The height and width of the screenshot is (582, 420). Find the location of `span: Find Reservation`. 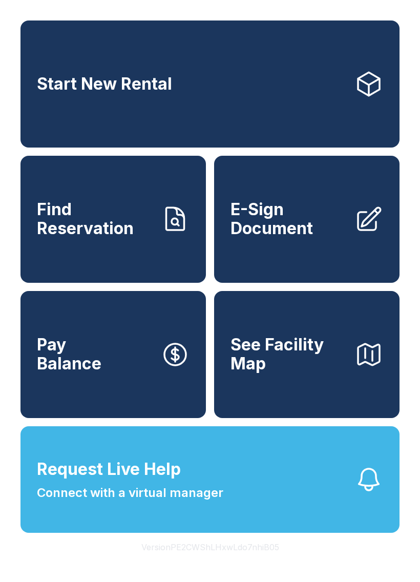

span: Find Reservation is located at coordinates (95, 219).